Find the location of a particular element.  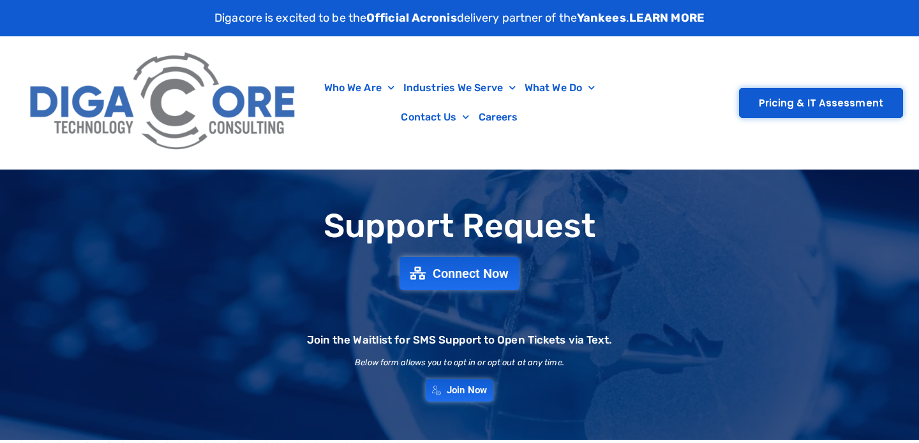

p: Digacore is excited to be the delivery partner of the . is located at coordinates (459, 18).